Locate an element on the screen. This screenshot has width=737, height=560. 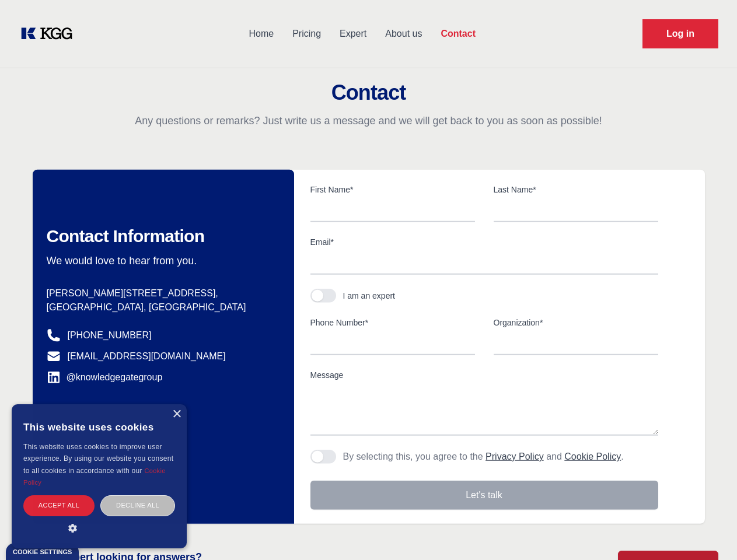
p: By selecting this, you agree to the and . is located at coordinates (483, 457).